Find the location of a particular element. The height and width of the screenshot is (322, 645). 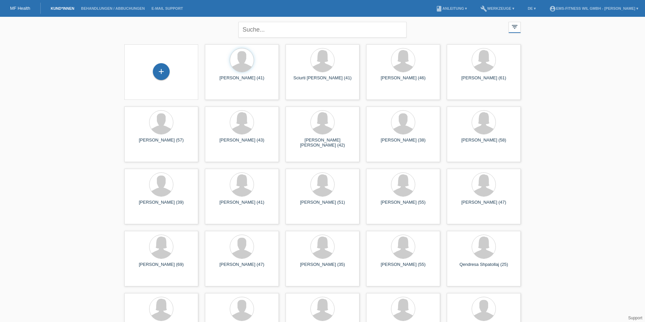

a: Behandlungen / Abbuchungen is located at coordinates (113, 8).